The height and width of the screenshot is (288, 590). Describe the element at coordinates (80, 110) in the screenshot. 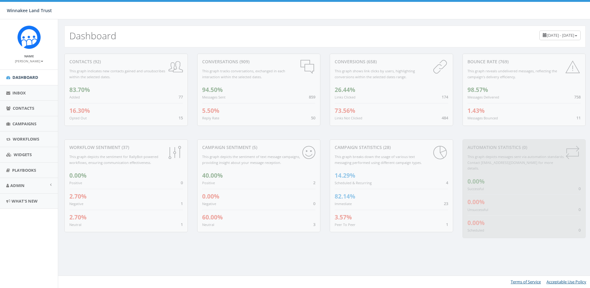

I see `span: 16.30%` at that location.